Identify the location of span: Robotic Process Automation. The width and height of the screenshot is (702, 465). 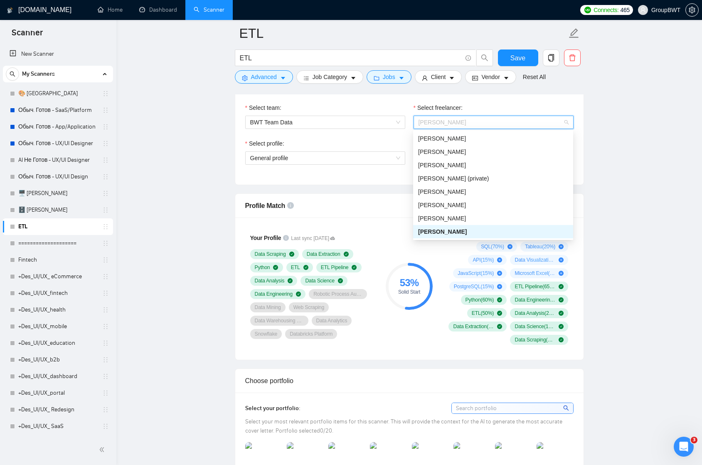
(338, 294).